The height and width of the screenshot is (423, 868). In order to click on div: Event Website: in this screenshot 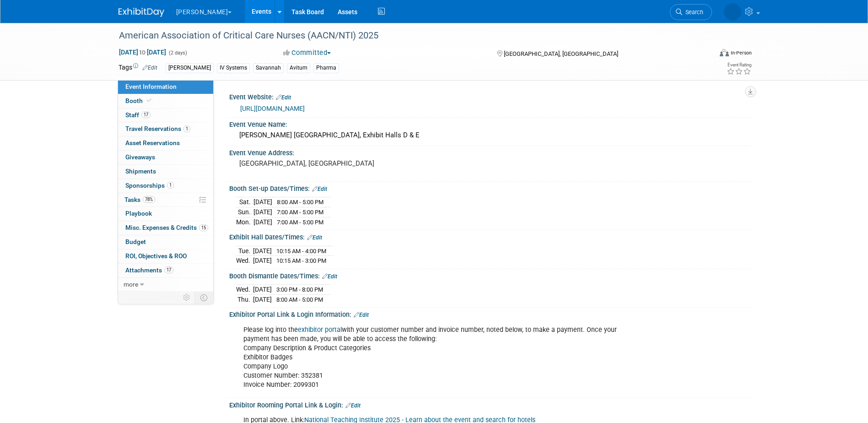, I will do `click(490, 96)`.